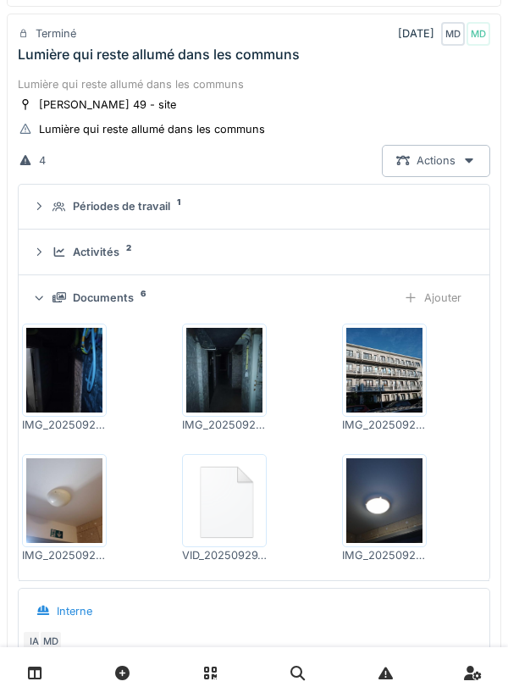 This screenshot has height=698, width=508. Describe the element at coordinates (64, 555) in the screenshot. I see `div: IMG_20250929_091621_242.jpg` at that location.